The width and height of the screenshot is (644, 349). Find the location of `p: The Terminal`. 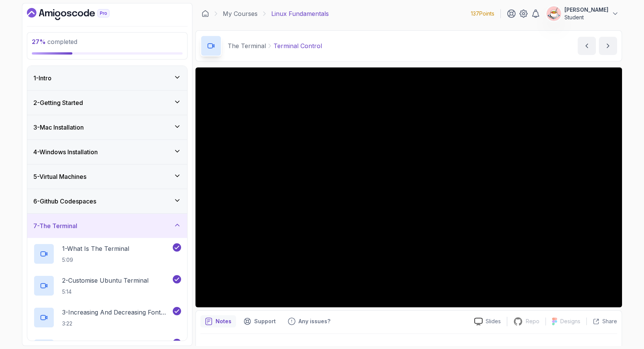

p: The Terminal is located at coordinates (247, 46).